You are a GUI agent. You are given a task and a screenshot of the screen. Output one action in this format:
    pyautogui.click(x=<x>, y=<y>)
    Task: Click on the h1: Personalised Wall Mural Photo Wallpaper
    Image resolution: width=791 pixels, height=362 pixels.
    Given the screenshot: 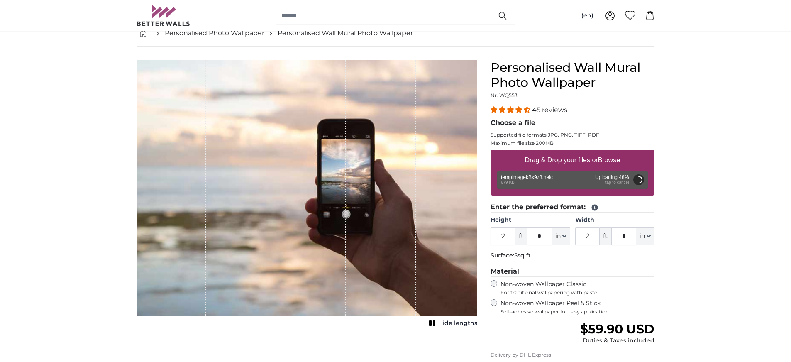 What is the action you would take?
    pyautogui.click(x=572, y=75)
    